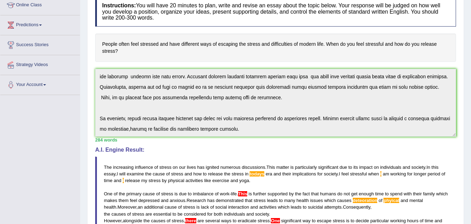  What do you see at coordinates (208, 180) in the screenshot?
I see `span: like` at bounding box center [208, 180].